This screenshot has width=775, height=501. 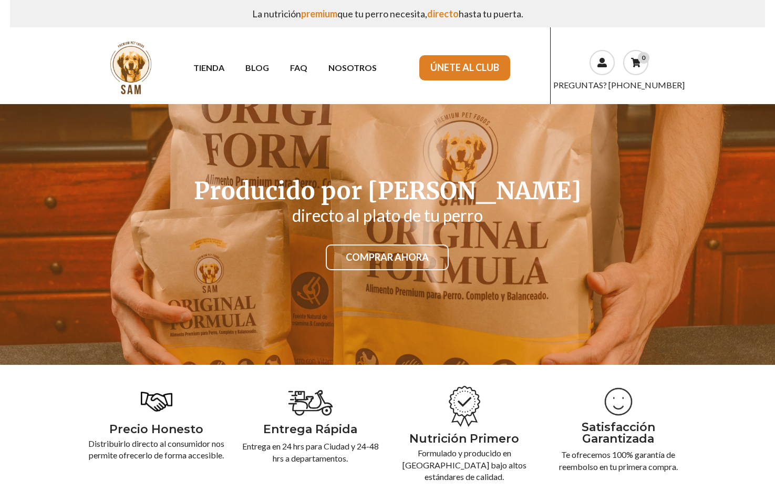 I want to click on h2: directo al plato de tu perro, so click(x=388, y=216).